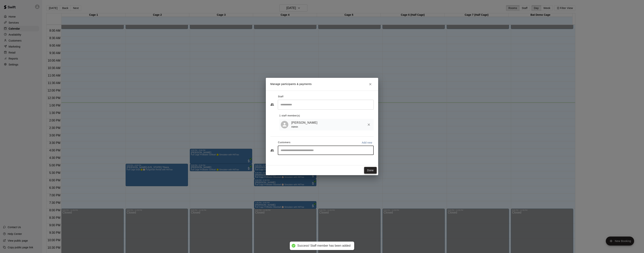 This screenshot has width=644, height=253. Describe the element at coordinates (369, 125) in the screenshot. I see `button: Remove` at that location.